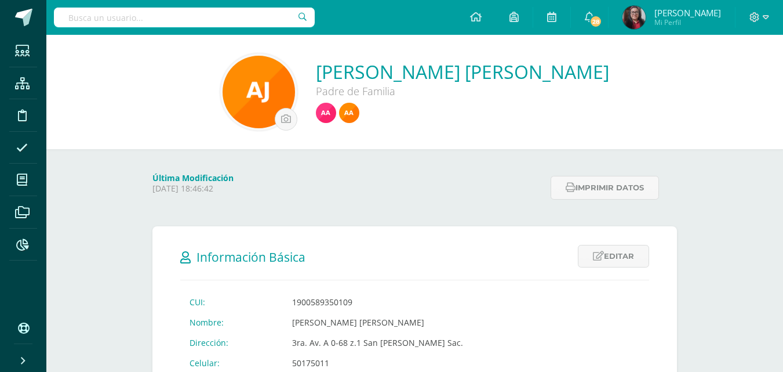 The width and height of the screenshot is (783, 372). I want to click on input: Busca un usuario..., so click(184, 17).